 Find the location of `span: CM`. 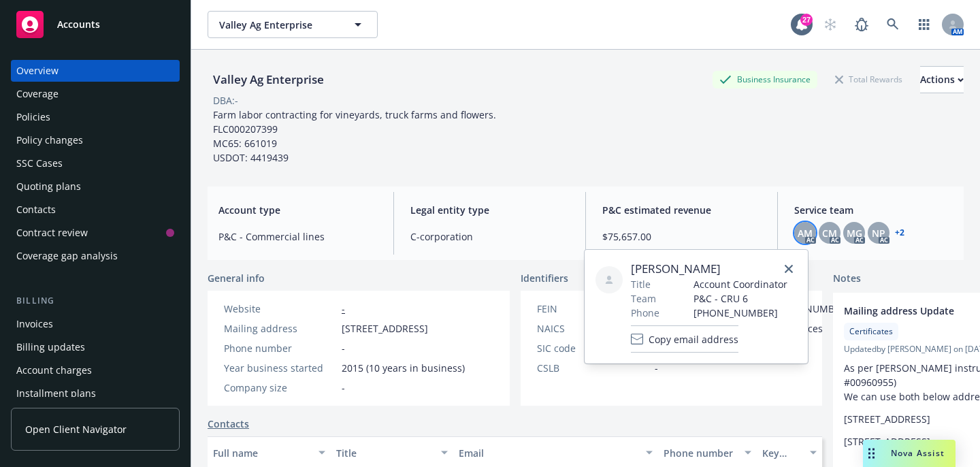

span: CM is located at coordinates (829, 233).